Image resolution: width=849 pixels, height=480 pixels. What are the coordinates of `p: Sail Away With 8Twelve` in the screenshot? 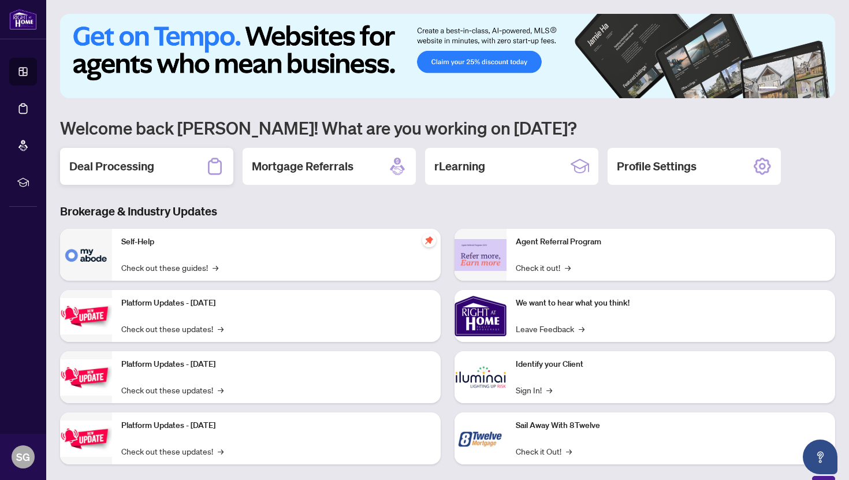 It's located at (671, 426).